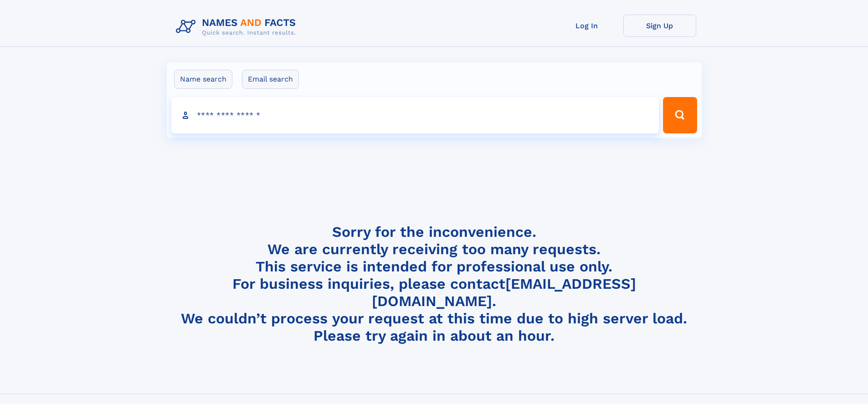  Describe the element at coordinates (238, 27) in the screenshot. I see `img: Logo Names and Facts` at that location.